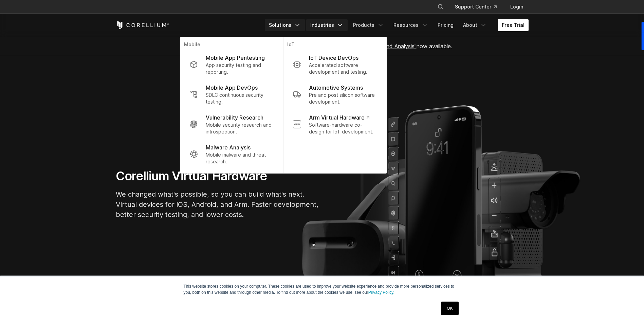  I want to click on a: Corellium Home, so click(142, 25).